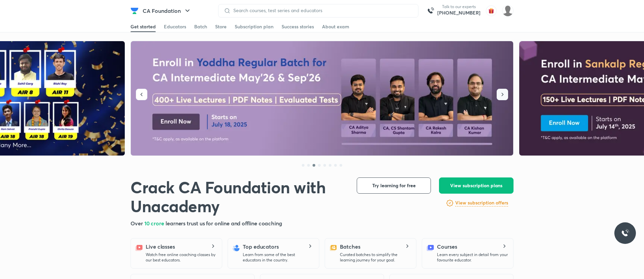 The image size is (644, 279). Describe the element at coordinates (394, 185) in the screenshot. I see `span: Try learning for free` at that location.